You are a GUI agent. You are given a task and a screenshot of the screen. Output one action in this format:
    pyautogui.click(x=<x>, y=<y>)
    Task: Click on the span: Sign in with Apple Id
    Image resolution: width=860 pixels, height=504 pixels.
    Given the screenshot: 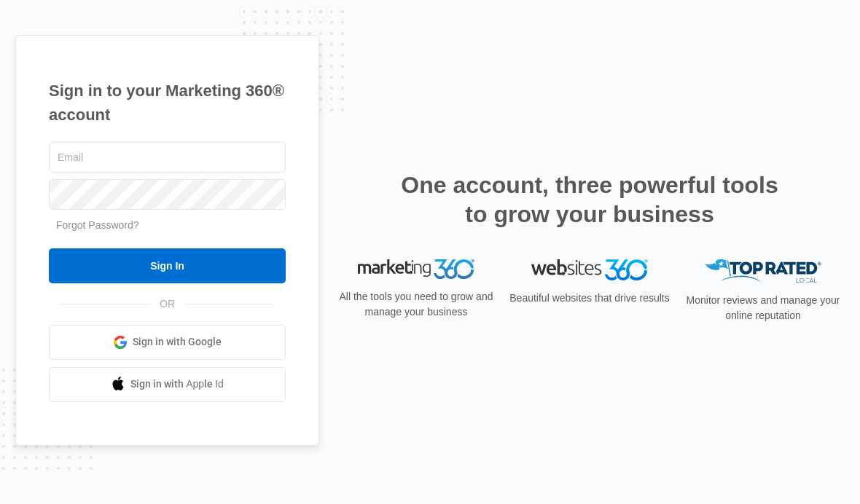 What is the action you would take?
    pyautogui.click(x=177, y=384)
    